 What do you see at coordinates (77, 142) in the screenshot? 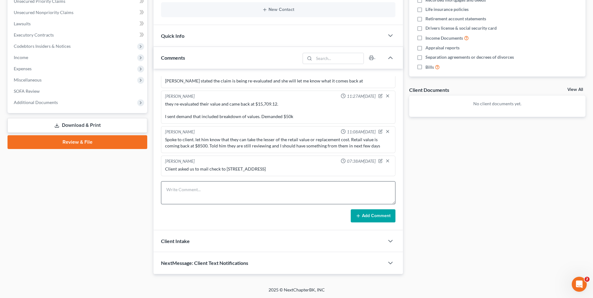
I see `a: Review & File` at bounding box center [77, 142].